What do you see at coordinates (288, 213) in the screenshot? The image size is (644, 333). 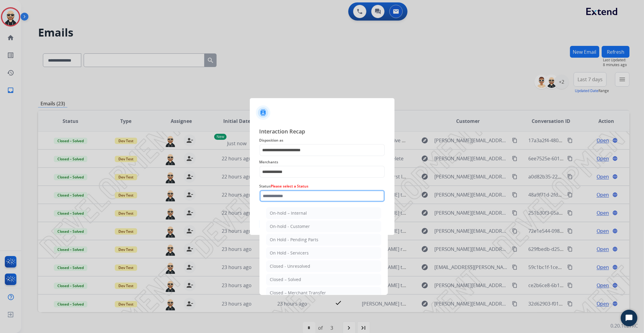 I see `div: On-hold – Internal` at bounding box center [288, 213].